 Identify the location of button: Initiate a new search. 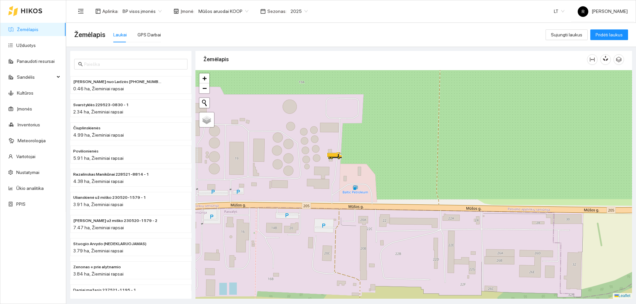
(204, 103).